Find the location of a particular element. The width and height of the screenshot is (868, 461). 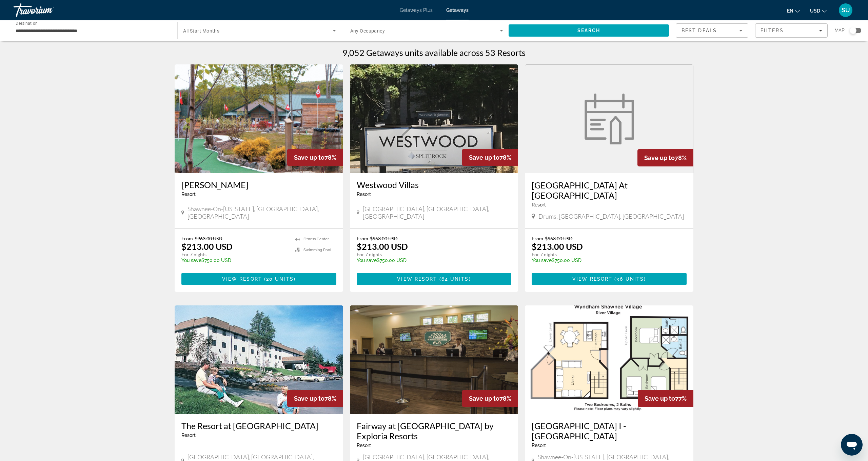

span: 36 units is located at coordinates (630, 279).